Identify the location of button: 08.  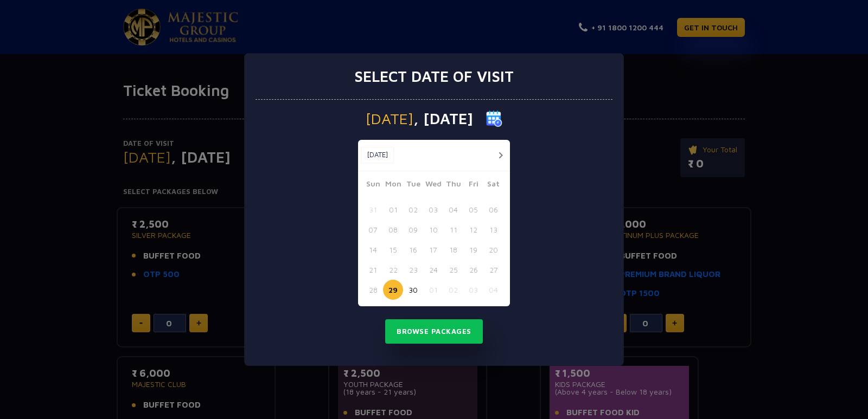
(393, 229).